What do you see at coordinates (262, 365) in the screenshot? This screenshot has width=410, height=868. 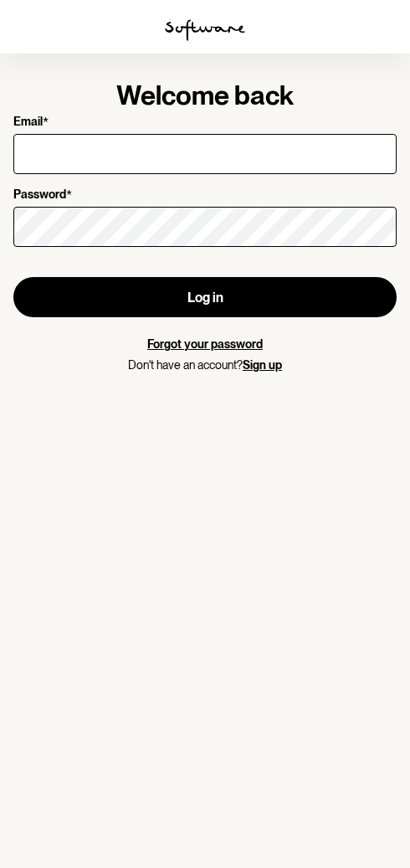 I see `a: Sign up` at bounding box center [262, 365].